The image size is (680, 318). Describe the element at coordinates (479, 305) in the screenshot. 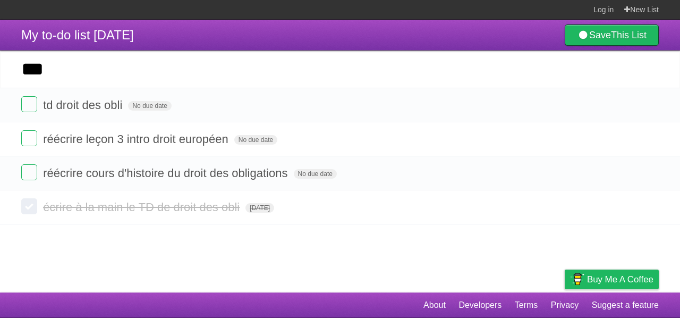

I see `a: Developers` at that location.